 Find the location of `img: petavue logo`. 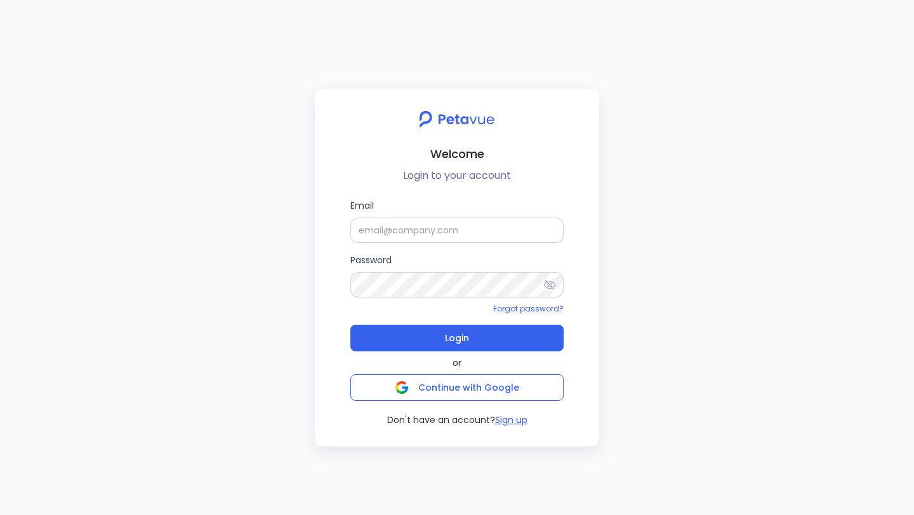

img: petavue logo is located at coordinates (456, 119).